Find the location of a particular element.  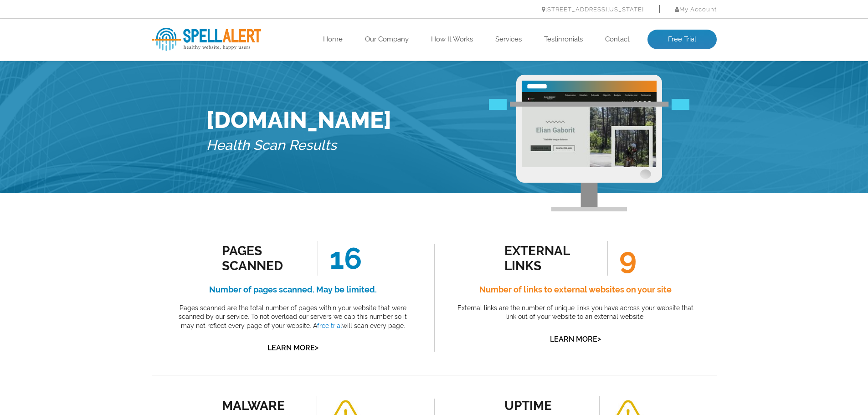

p: Pages scanned are the total number of pages within your website that were scanned by our service.... is located at coordinates (293, 317).